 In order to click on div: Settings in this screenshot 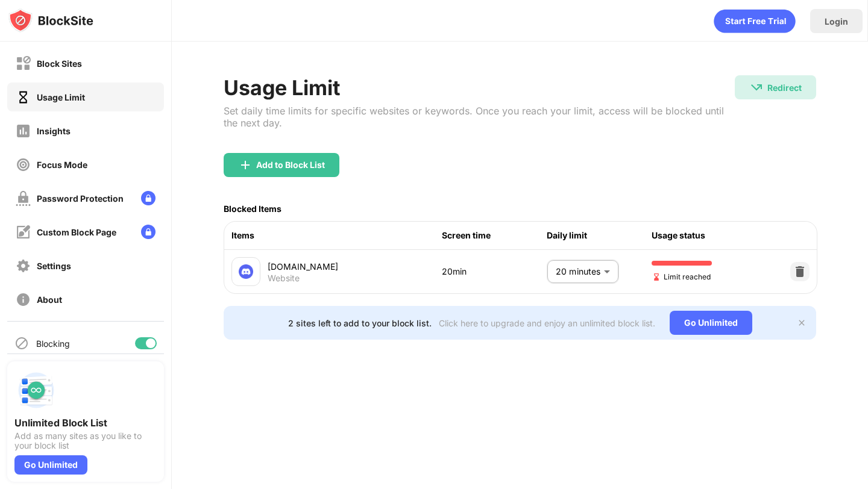, I will do `click(54, 266)`.